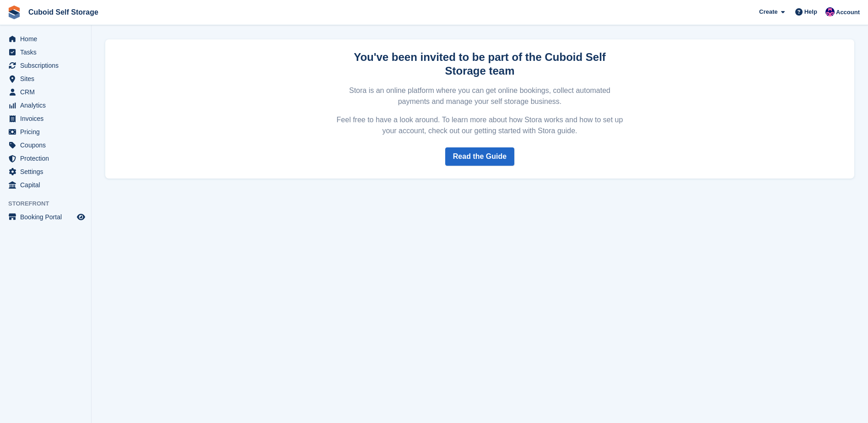  I want to click on a: Read the Guide, so click(480, 157).